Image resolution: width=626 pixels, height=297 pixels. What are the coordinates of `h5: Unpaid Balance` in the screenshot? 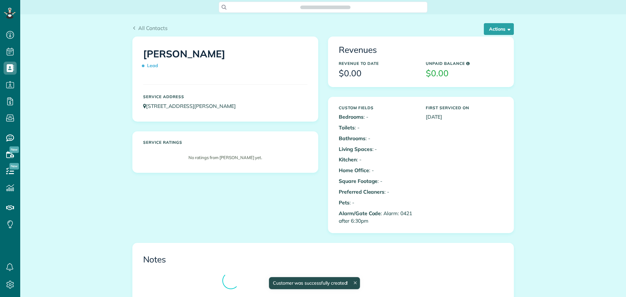 It's located at (464, 63).